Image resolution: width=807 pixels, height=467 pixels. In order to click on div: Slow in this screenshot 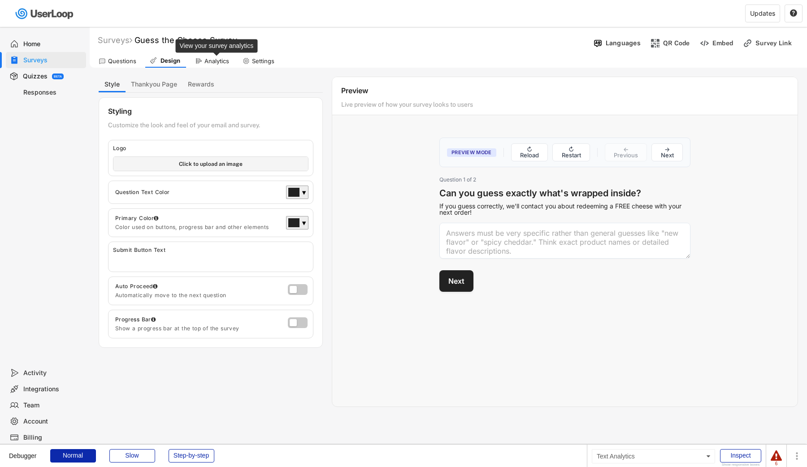, I will do `click(132, 456)`.